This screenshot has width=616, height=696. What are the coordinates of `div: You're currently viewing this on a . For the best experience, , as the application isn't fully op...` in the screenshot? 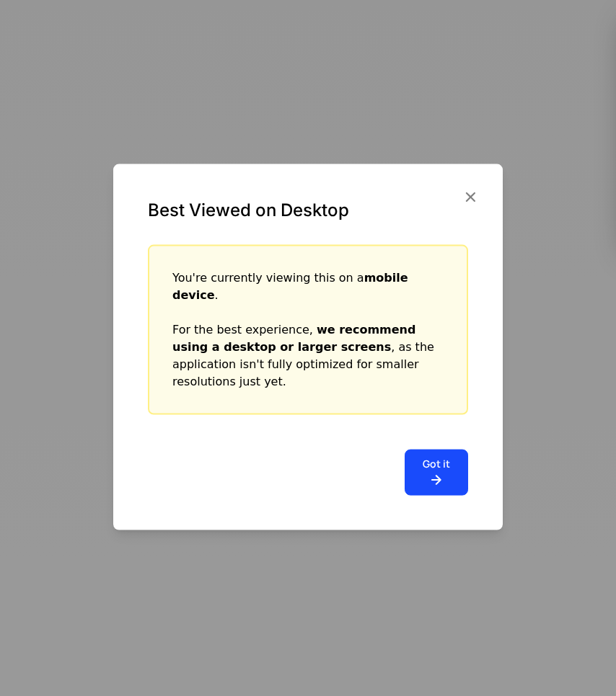 It's located at (308, 330).